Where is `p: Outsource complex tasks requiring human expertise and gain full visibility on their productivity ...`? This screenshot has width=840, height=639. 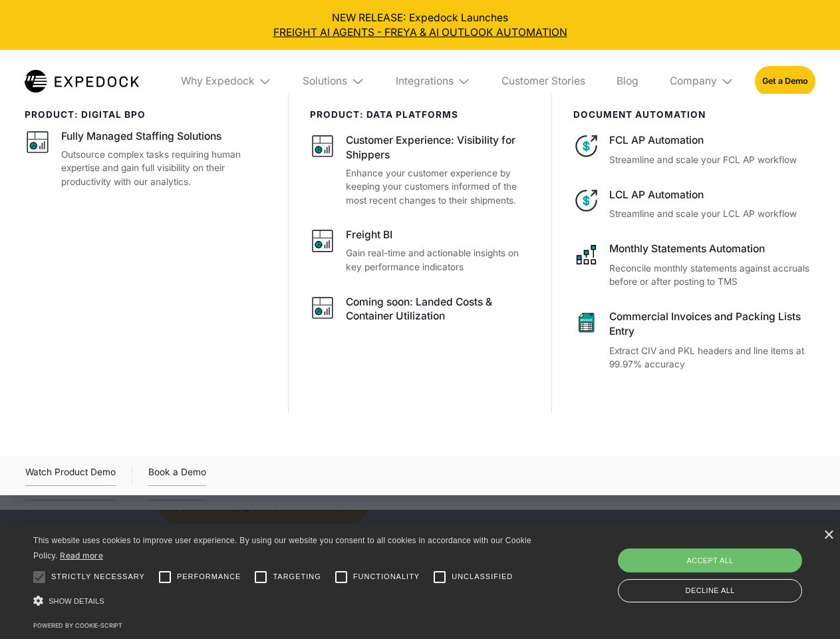
p: Outsource complex tasks requiring human expertise and gain full visibility on their productivity ... is located at coordinates (164, 168).